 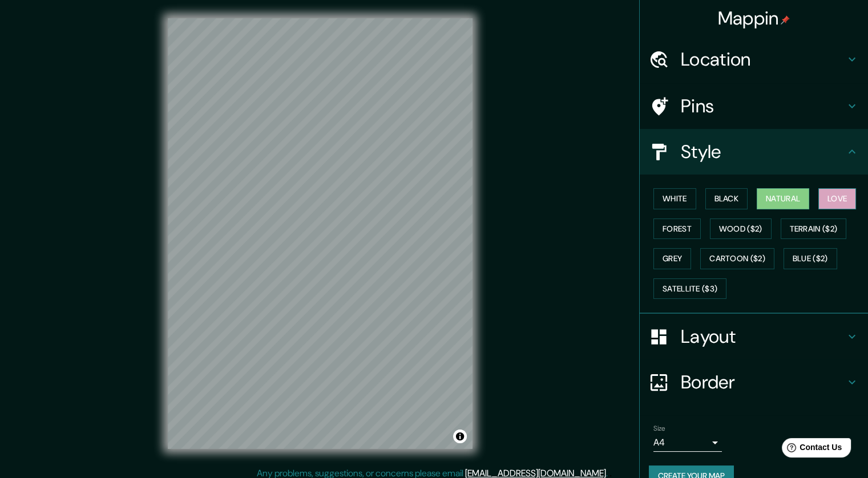 I want to click on div: Layout, so click(x=753, y=337).